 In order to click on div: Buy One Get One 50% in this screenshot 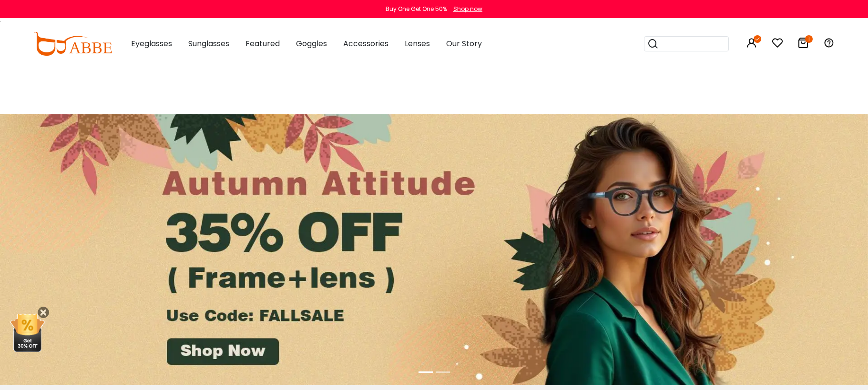, I will do `click(416, 9)`.